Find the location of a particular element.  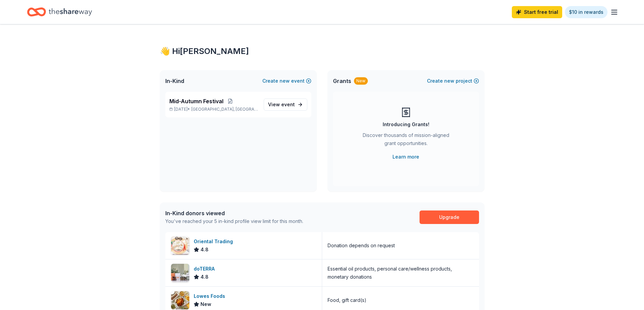

a: View event is located at coordinates (285, 105).